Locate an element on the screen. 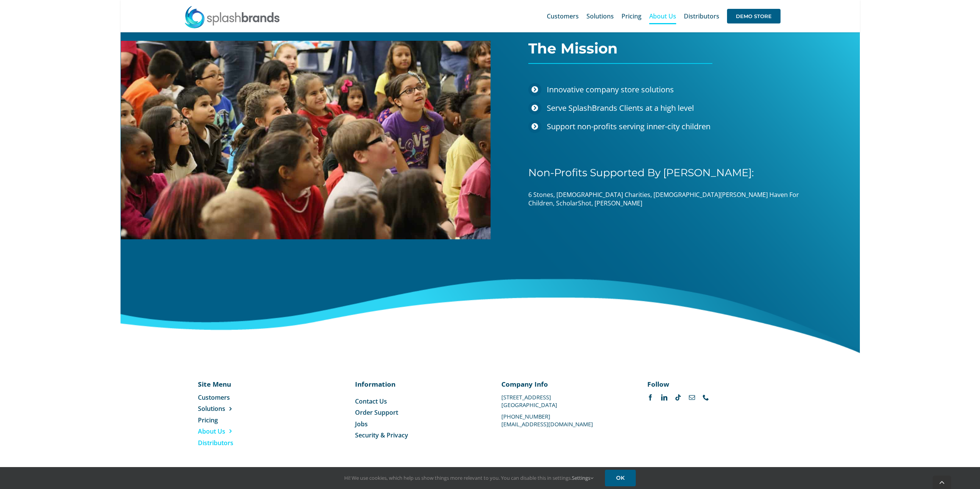 The height and width of the screenshot is (489, 980). p: Site Menu is located at coordinates (237, 384).